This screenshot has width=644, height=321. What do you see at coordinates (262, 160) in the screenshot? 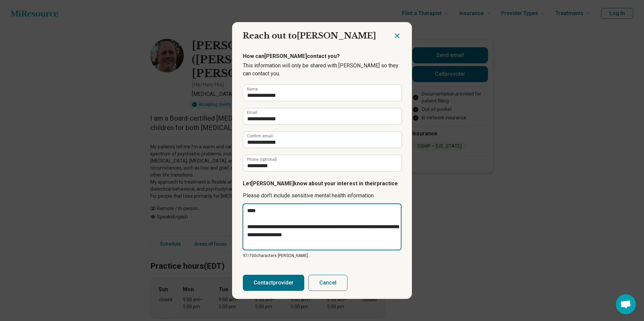
I see `label: Phone (optional)` at bounding box center [262, 160].